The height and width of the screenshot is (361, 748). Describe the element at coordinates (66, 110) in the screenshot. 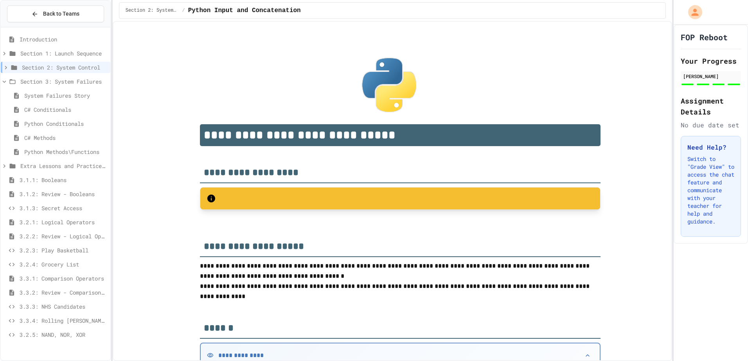

I see `span: C# Conditionals` at that location.